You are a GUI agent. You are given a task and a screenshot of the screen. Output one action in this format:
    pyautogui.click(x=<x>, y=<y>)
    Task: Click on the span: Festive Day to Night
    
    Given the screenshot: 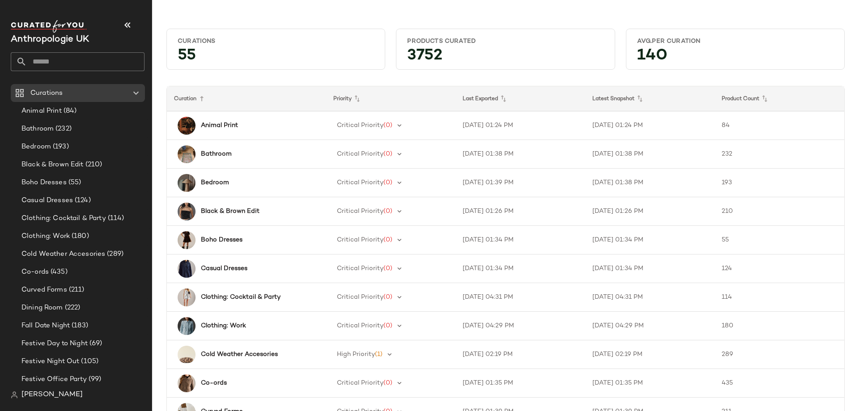 What is the action you would take?
    pyautogui.click(x=55, y=344)
    